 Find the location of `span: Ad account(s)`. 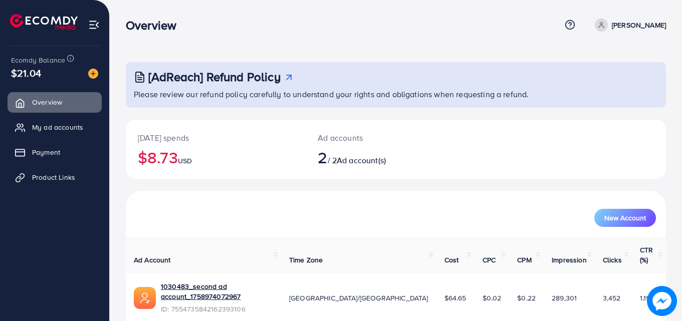

span: Ad account(s) is located at coordinates (361, 160).